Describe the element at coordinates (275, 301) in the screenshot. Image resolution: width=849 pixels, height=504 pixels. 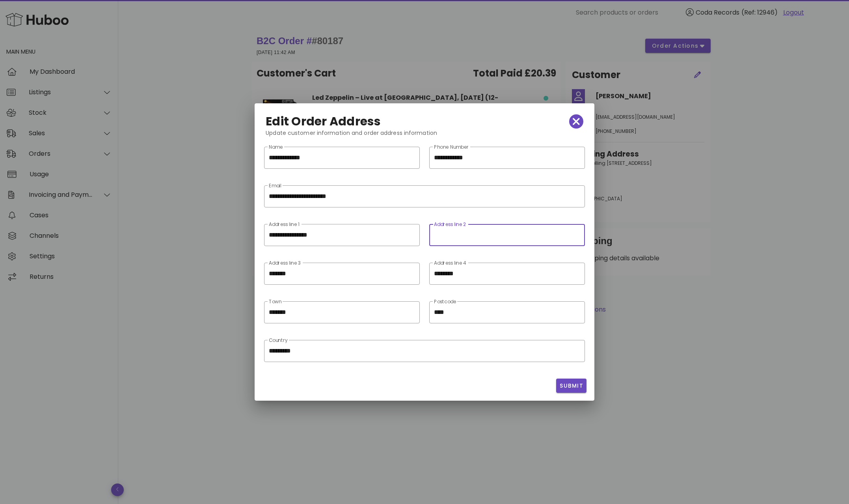
I see `label: Town` at that location.